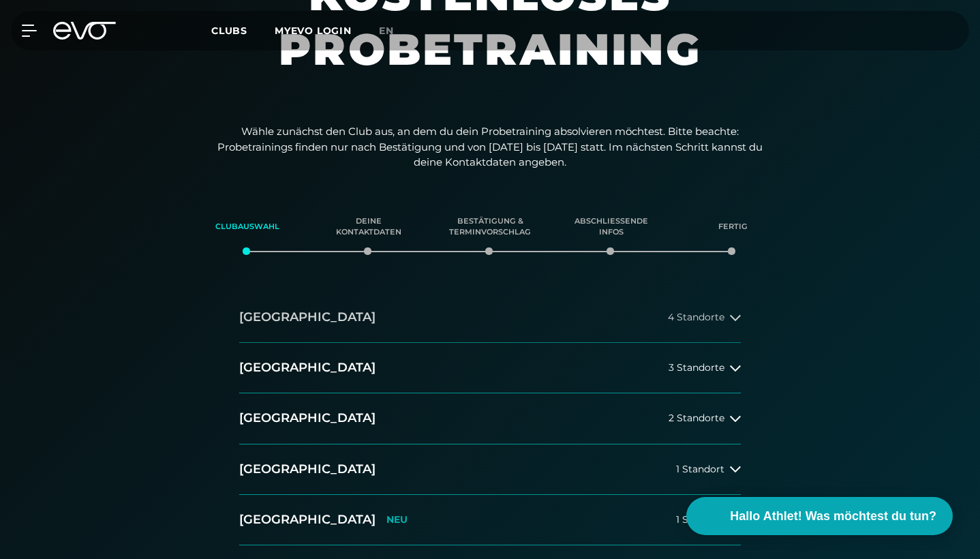 The image size is (980, 559). Describe the element at coordinates (819, 516) in the screenshot. I see `button: Hallo Athlet! Was möchtest du tun?` at that location.